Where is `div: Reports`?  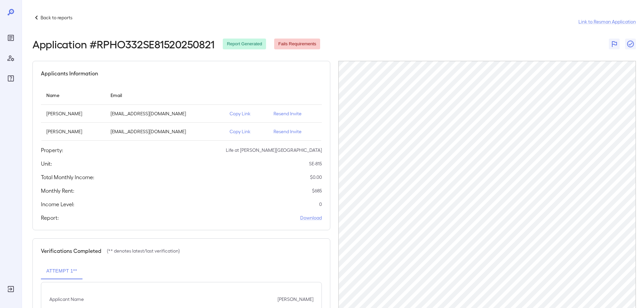 div: Reports is located at coordinates (11, 38).